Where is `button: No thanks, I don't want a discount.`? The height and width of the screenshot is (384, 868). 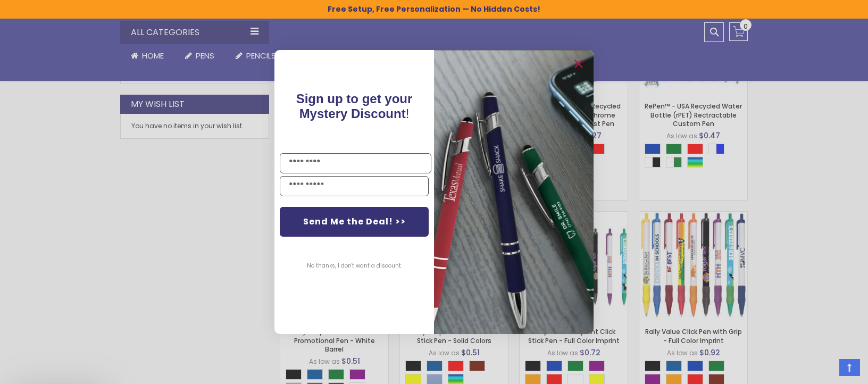 button: No thanks, I don't want a discount. is located at coordinates (354, 266).